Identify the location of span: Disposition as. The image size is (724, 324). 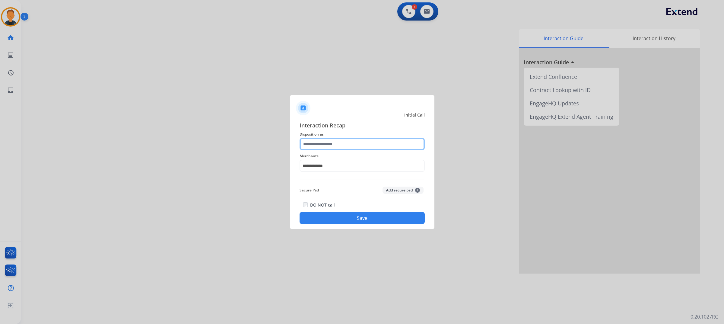
(362, 134).